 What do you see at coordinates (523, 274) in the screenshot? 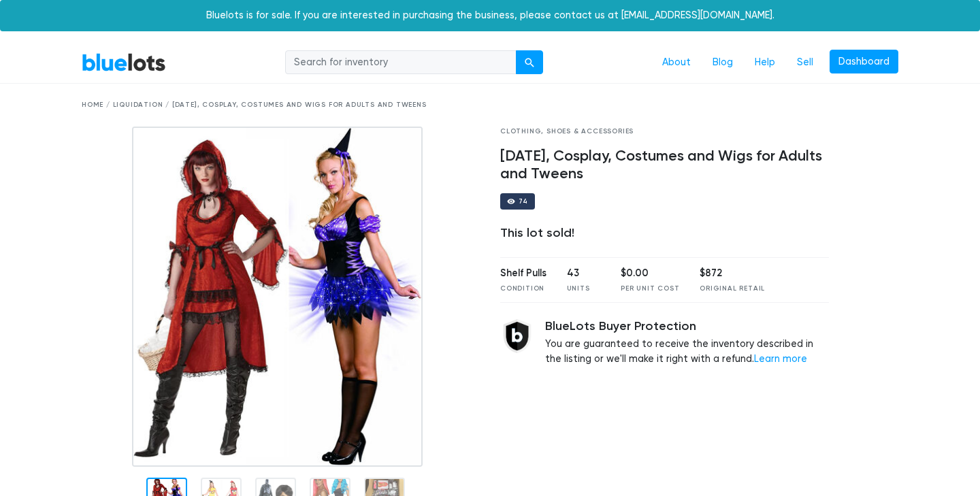
I see `div: Shelf Pulls` at bounding box center [523, 274].